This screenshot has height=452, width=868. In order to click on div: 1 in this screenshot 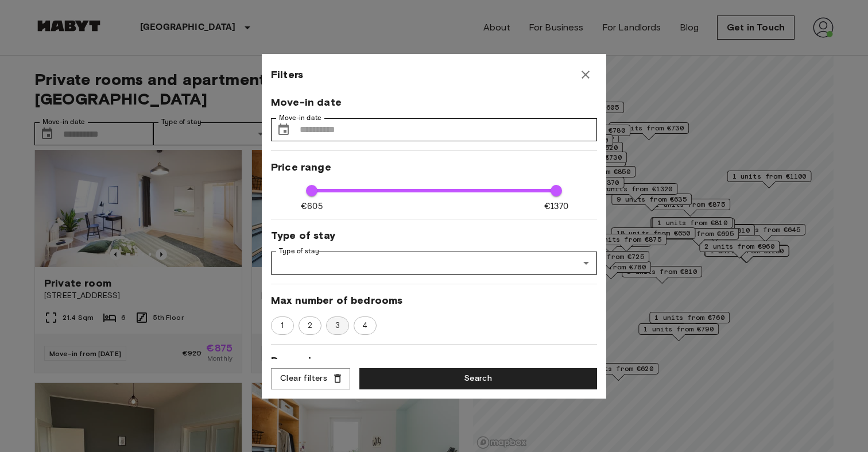, I will do `click(283, 325)`.